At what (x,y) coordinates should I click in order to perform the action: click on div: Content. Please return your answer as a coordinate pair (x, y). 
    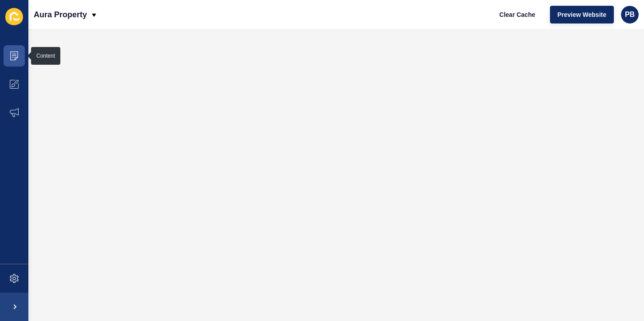
    Looking at the image, I should click on (46, 56).